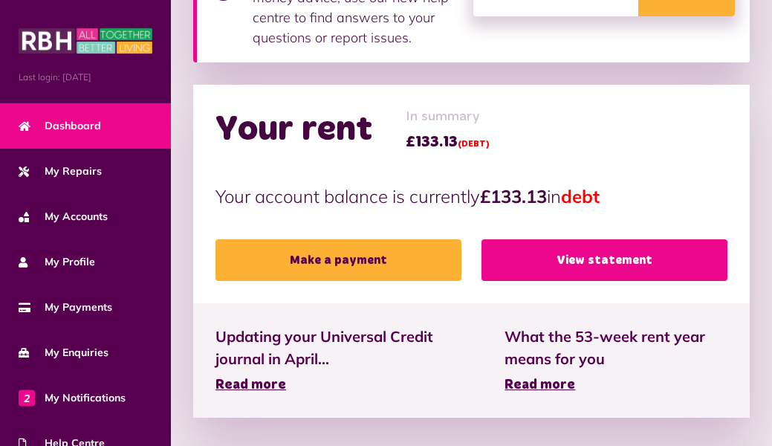 The image size is (772, 446). Describe the element at coordinates (59, 126) in the screenshot. I see `span: Dashboard` at that location.